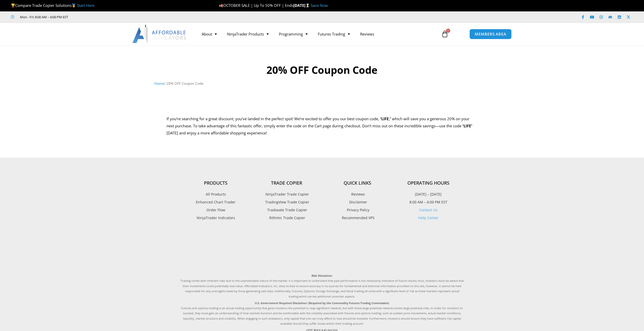  Describe the element at coordinates (322, 83) in the screenshot. I see `nav: Breadcrumb` at that location.